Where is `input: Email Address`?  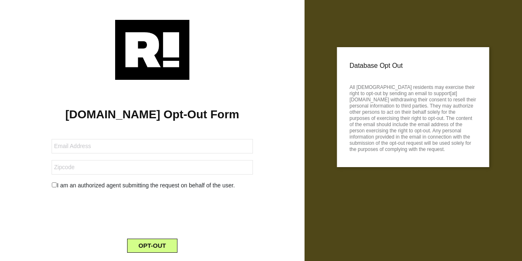
input: Email Address is located at coordinates (152, 146).